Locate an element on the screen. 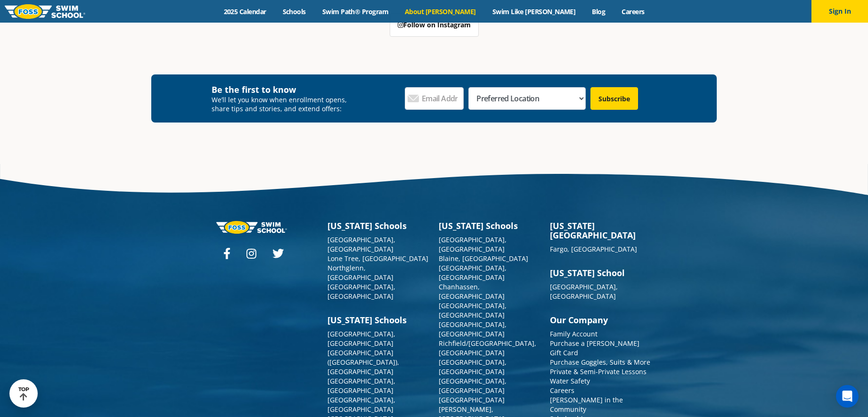  a: 2025 Calendar is located at coordinates (245, 11).